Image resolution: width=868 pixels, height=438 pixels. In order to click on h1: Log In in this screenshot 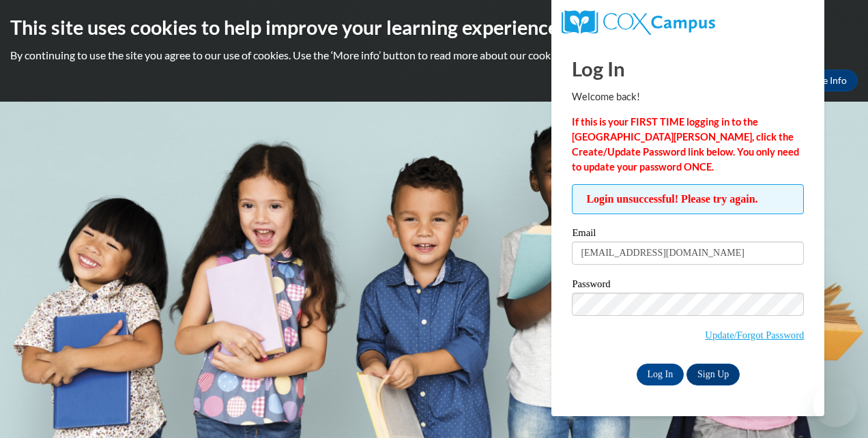, I will do `click(688, 68)`.